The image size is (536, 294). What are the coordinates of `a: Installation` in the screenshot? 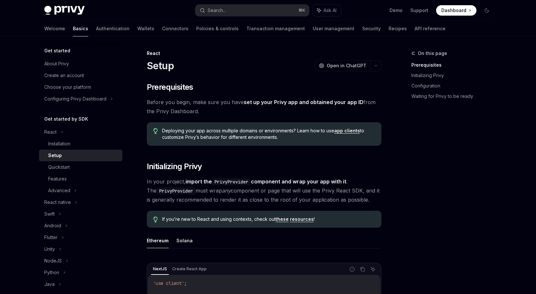 It's located at (81, 144).